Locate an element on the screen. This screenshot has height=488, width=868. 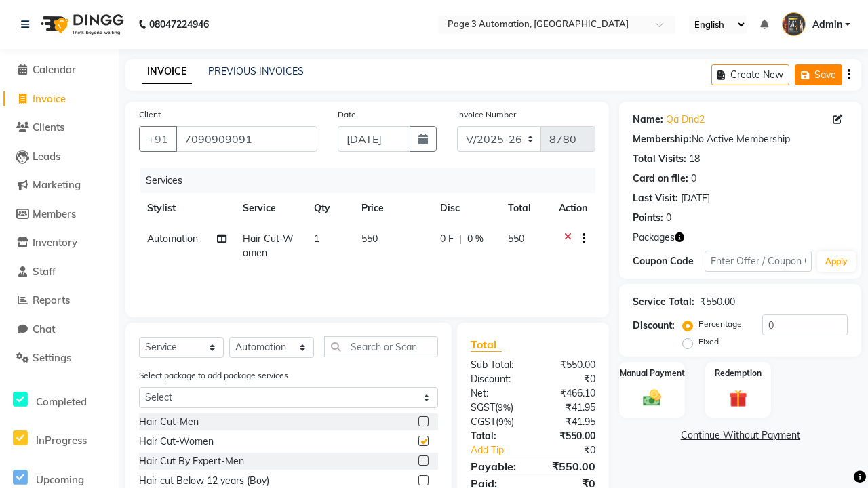
div: Total Visits: is located at coordinates (659, 158).